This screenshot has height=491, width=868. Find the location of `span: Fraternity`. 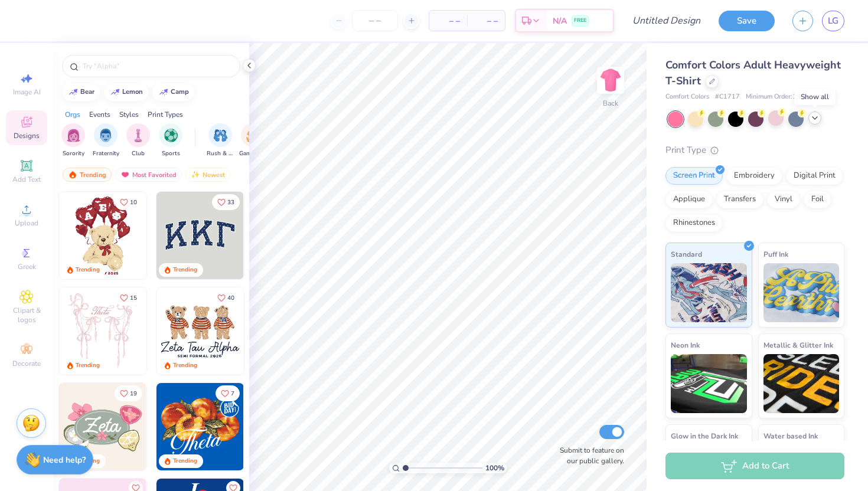

span: Fraternity is located at coordinates (106, 153).